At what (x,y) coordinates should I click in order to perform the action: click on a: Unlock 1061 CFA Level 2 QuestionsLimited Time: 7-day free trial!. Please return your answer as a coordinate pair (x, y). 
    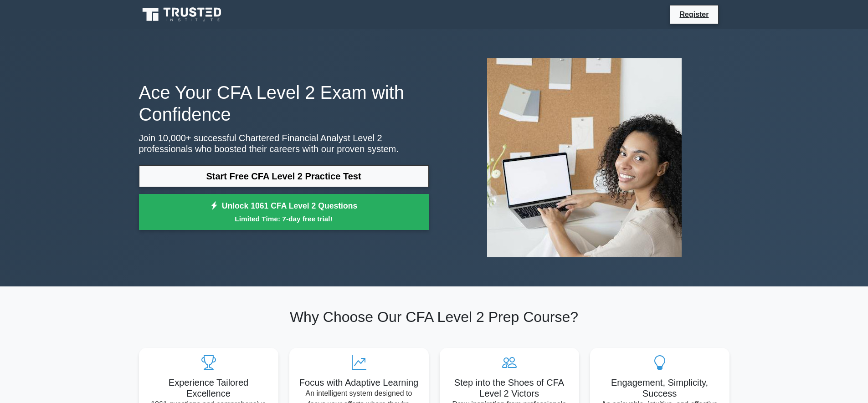
    Looking at the image, I should click on (284, 213).